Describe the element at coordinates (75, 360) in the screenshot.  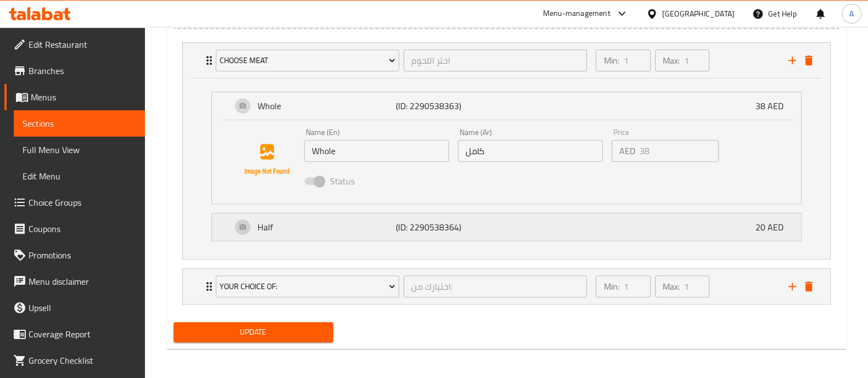
I see `a: Grocery Checklist` at that location.